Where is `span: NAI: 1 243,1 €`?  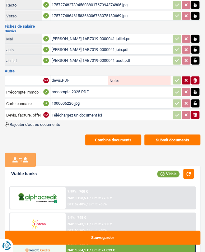
span: NAI: 1 243,1 € is located at coordinates (78, 224).